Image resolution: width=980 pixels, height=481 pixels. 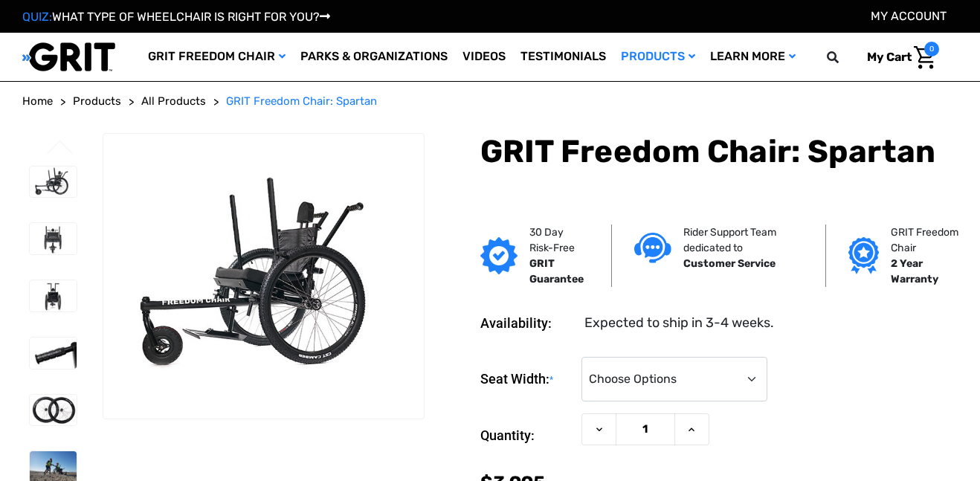 What do you see at coordinates (499, 256) in the screenshot?
I see `img: GRIT Guarantee` at bounding box center [499, 256].